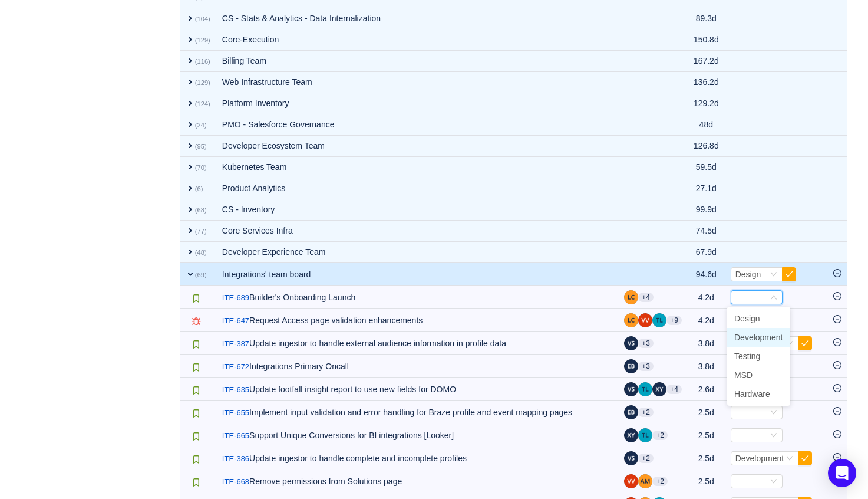  Describe the element at coordinates (417, 125) in the screenshot. I see `td: PMO - Salesforce Governance` at that location.